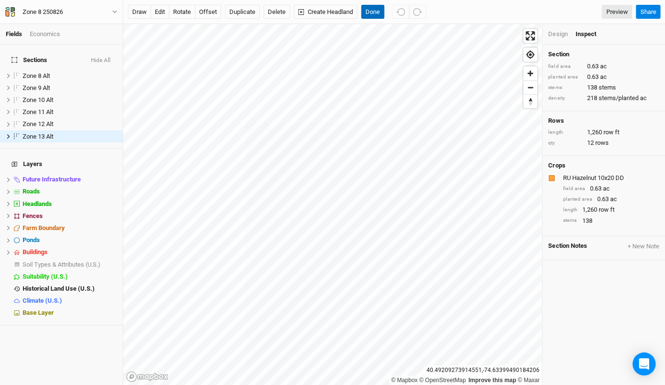 The image size is (665, 385). Describe the element at coordinates (644, 364) in the screenshot. I see `div: Open Intercom Messenger` at that location.